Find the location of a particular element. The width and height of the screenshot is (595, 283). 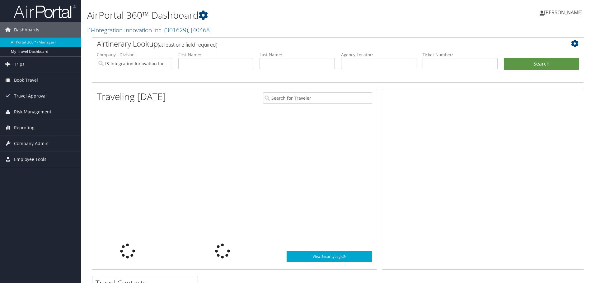

button: Search is located at coordinates (541, 64).